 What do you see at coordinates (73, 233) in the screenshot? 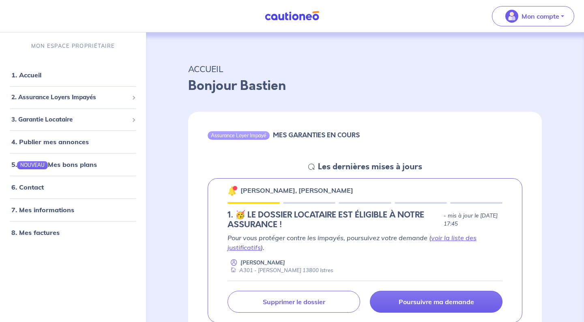
I see `div: 8. Mes factures` at bounding box center [73, 233].